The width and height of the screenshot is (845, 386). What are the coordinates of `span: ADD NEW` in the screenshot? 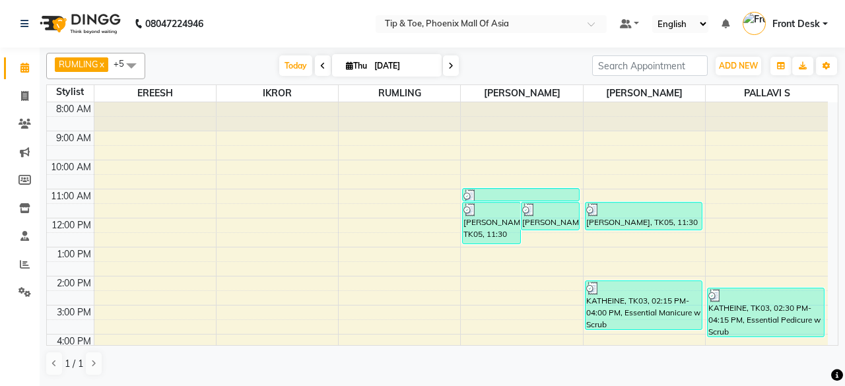 It's located at (738, 65).